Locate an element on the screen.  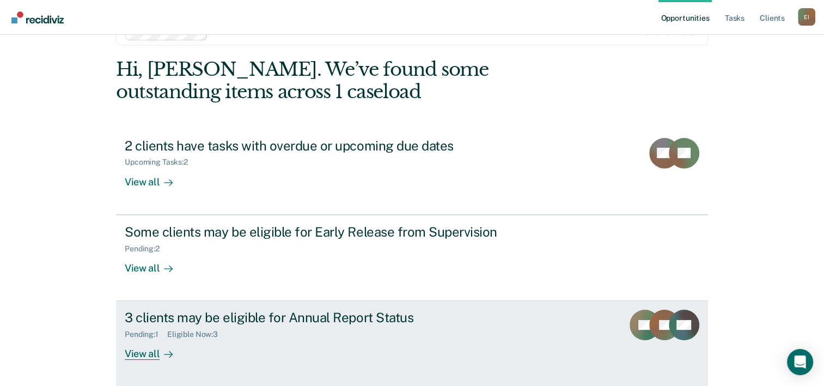
div: Eligible Now : 3 is located at coordinates (197, 334).